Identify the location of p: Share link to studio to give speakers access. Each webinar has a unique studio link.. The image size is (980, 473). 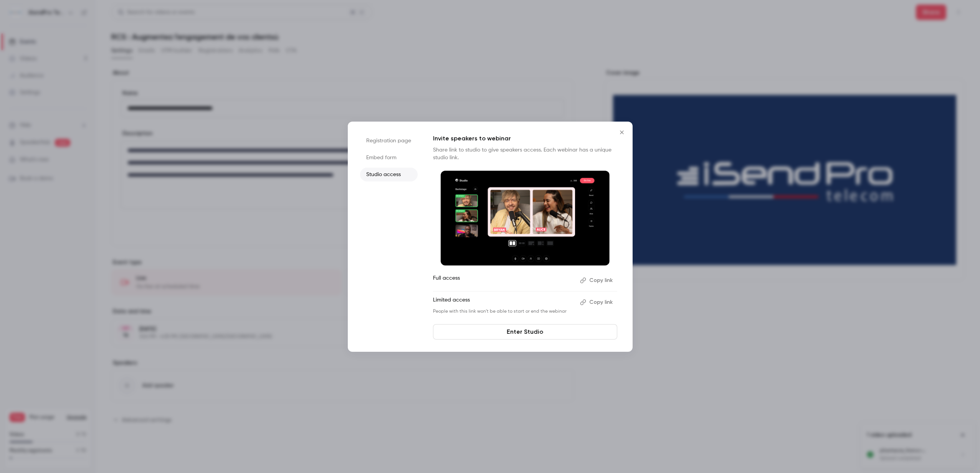
(525, 154).